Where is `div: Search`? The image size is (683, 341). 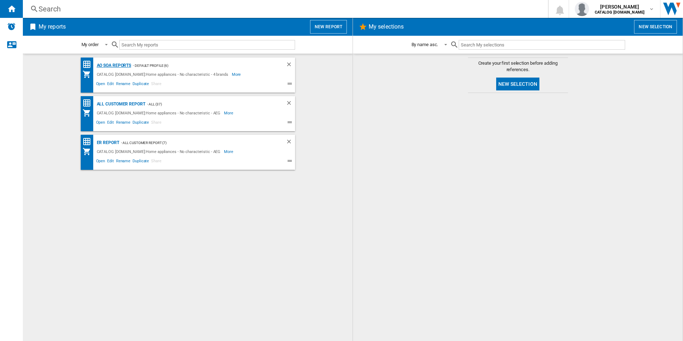 div: Search is located at coordinates (284, 9).